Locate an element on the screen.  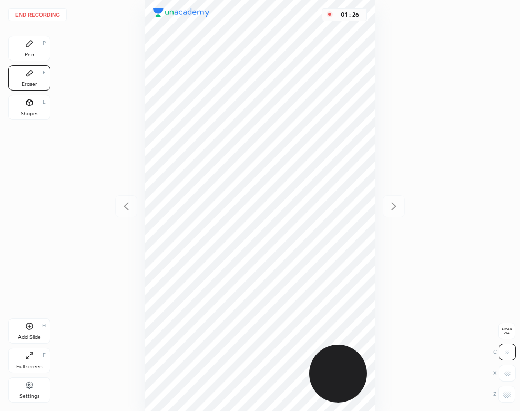
div: F is located at coordinates (44, 355).